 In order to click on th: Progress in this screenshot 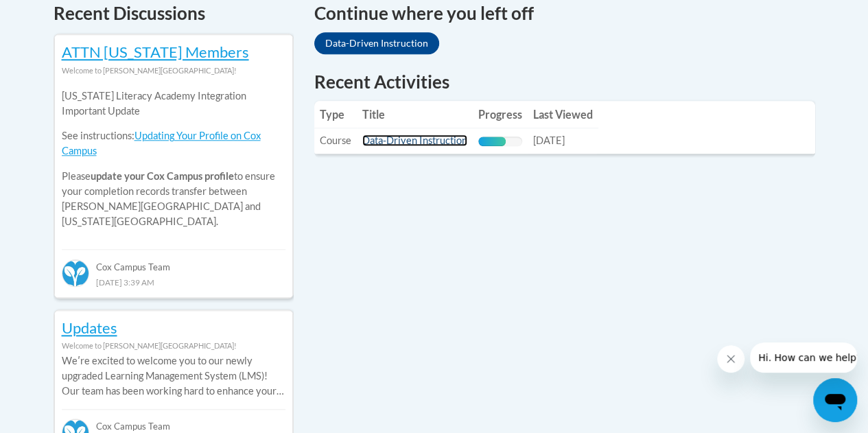, I will do `click(500, 114)`.